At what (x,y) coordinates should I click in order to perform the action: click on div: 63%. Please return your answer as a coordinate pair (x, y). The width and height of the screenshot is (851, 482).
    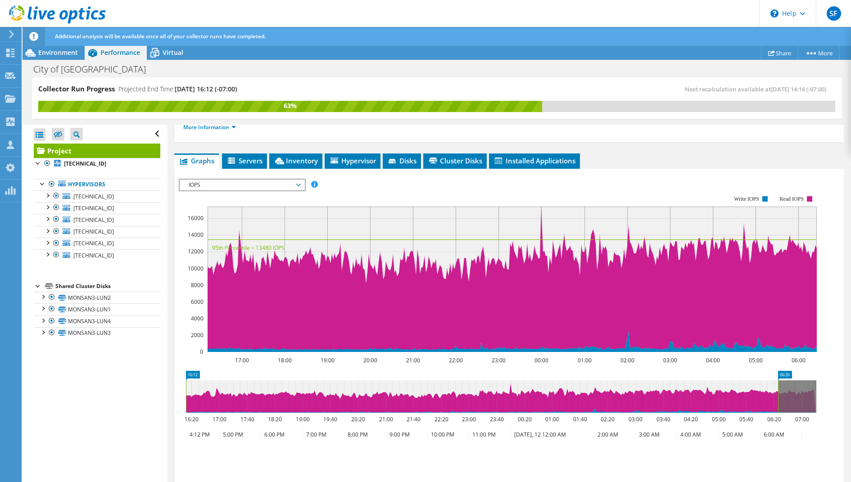
    Looking at the image, I should click on (290, 106).